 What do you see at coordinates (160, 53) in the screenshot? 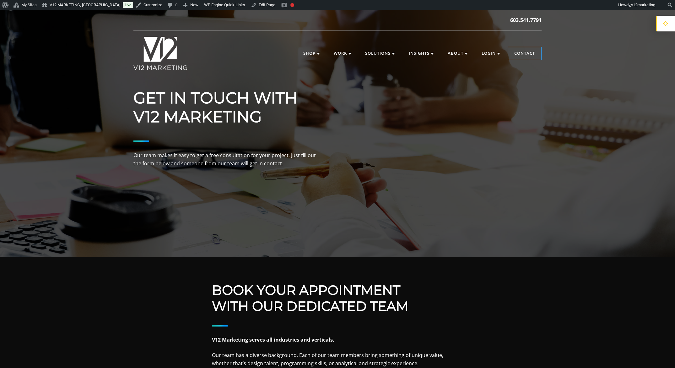
I see `img: V12 MARKETING Logo New Hampshire Marketing Agency` at bounding box center [160, 53].